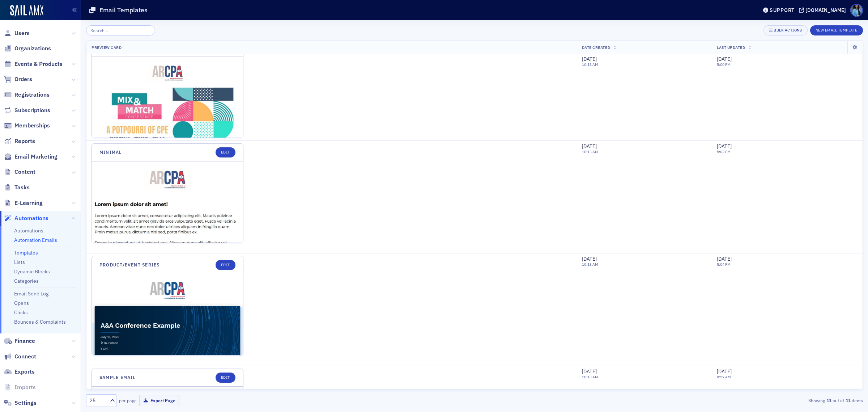  What do you see at coordinates (837, 30) in the screenshot?
I see `a: New Email Template` at bounding box center [837, 30].